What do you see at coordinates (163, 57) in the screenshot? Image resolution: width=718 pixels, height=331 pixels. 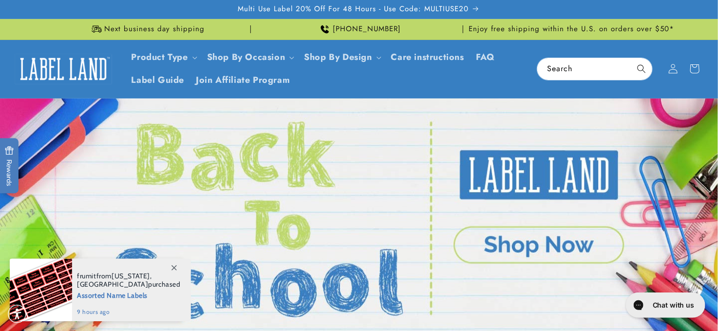 I see `summary: Product Type` at bounding box center [163, 57].